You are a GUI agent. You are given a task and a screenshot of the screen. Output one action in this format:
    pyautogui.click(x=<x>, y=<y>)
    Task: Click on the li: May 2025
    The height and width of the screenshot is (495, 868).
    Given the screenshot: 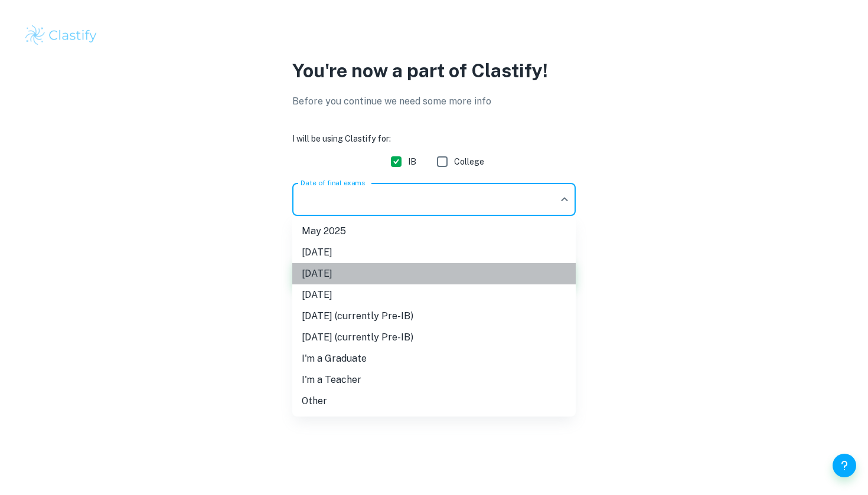 What is the action you would take?
    pyautogui.click(x=434, y=231)
    